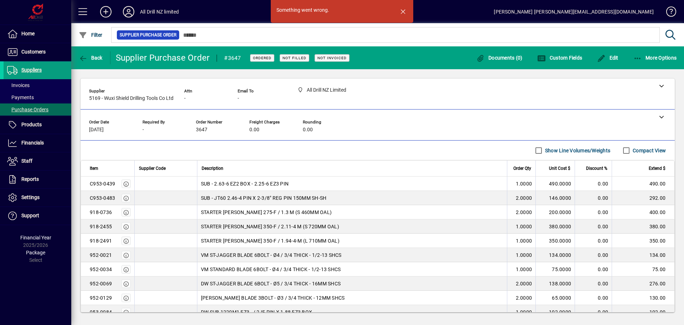 The image size is (684, 325). Describe the element at coordinates (152, 168) in the screenshot. I see `span: Supplier Code` at that location.